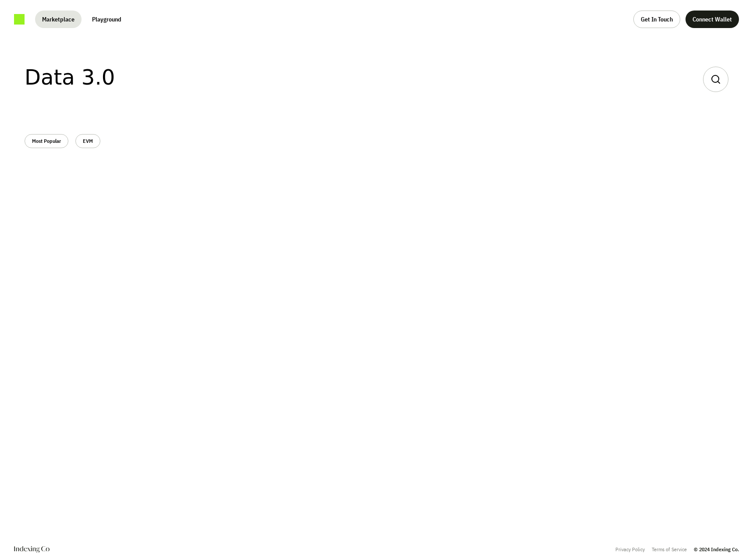 The width and height of the screenshot is (753, 560). I want to click on h1: Data 3.0, so click(70, 79).